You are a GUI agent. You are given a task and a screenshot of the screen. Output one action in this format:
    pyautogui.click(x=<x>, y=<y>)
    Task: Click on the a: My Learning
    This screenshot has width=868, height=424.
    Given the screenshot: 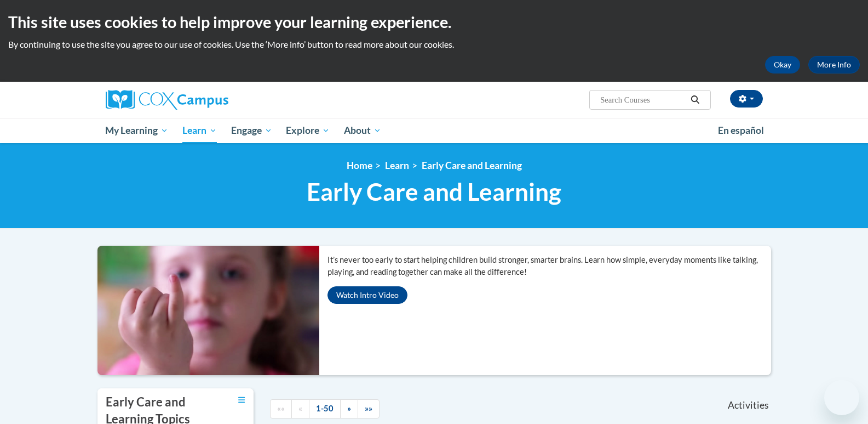 What is the action you would take?
    pyautogui.click(x=137, y=130)
    